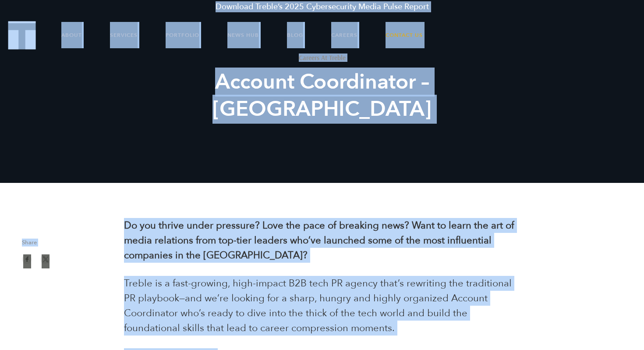  Describe the element at coordinates (22, 35) in the screenshot. I see `img: Treble logo` at that location.